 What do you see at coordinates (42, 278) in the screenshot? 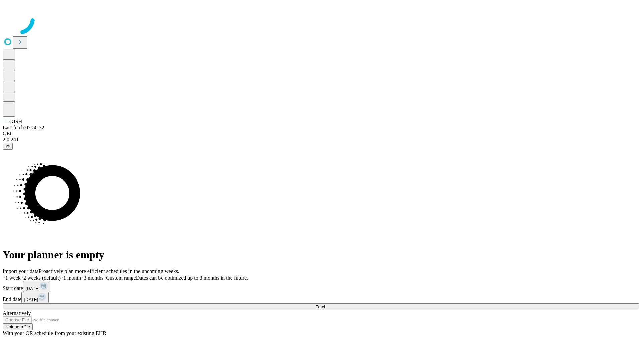
I see `span: 2 weeks (default)` at bounding box center [42, 278].